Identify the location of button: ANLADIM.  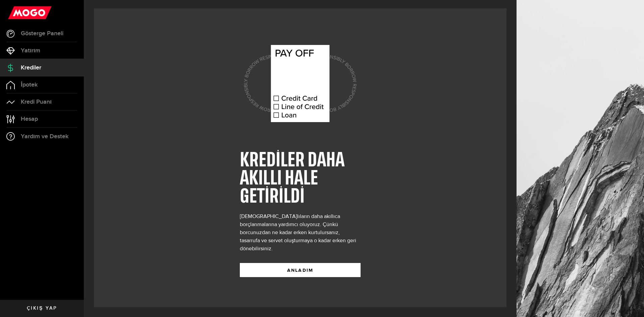
(300, 269).